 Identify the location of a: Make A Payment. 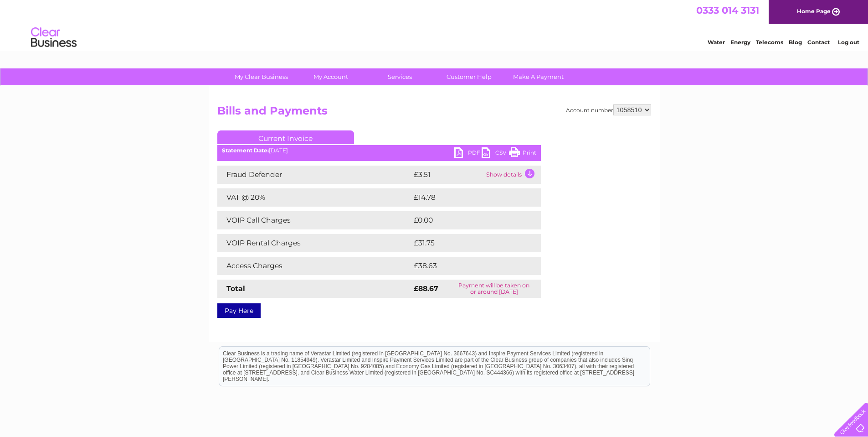
(538, 77).